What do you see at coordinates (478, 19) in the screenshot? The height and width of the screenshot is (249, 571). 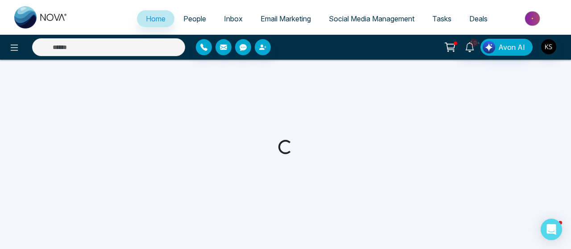 I see `a: Deals` at bounding box center [478, 19].